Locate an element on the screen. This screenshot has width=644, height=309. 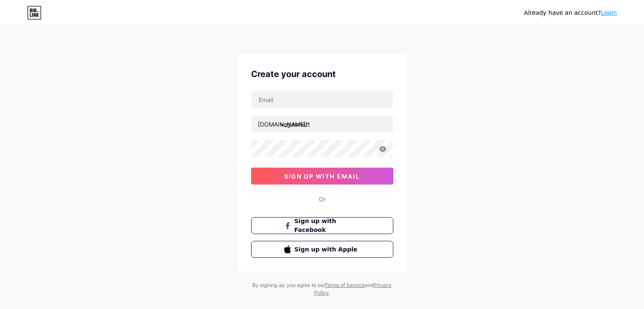
div: By signing up, you agree to our and . is located at coordinates (322, 289).